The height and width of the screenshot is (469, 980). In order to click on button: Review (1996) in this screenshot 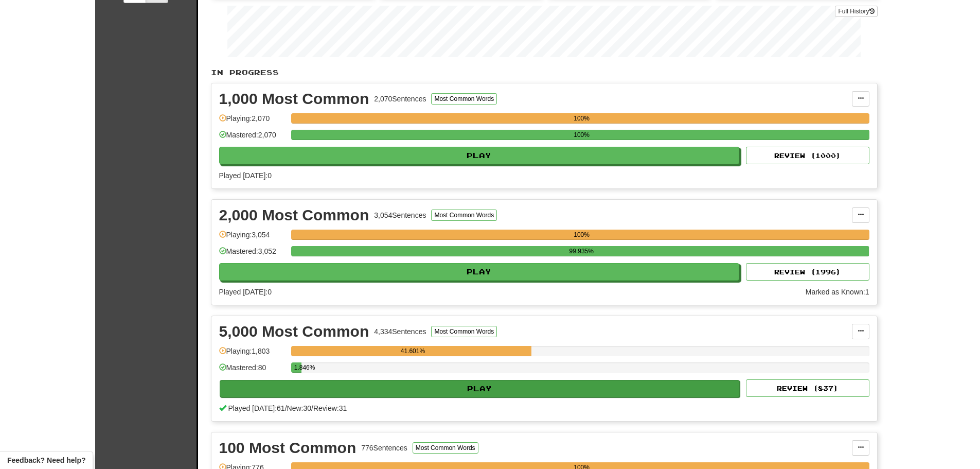, I will do `click(807, 272)`.